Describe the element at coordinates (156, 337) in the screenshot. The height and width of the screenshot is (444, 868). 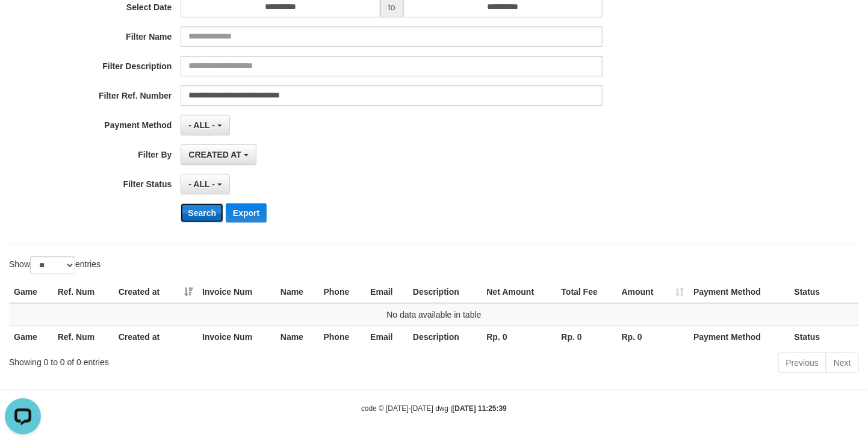
I see `th: Created at` at that location.